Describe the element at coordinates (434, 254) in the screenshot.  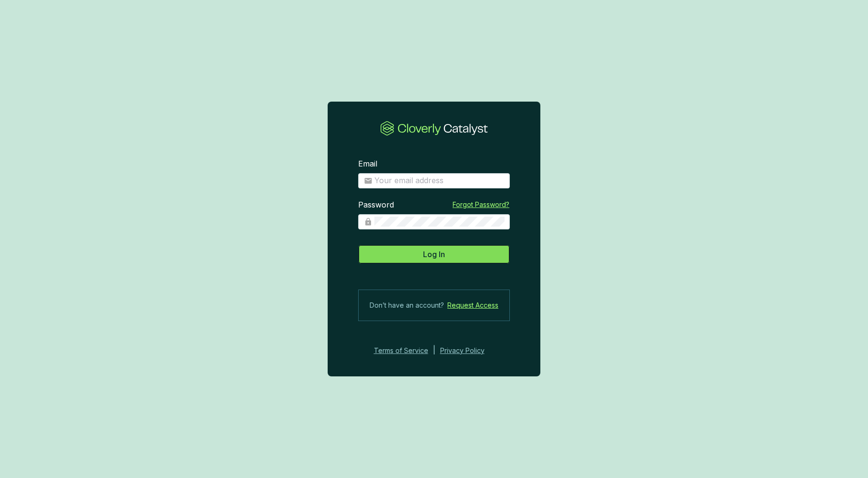
I see `button: Log In` at that location.